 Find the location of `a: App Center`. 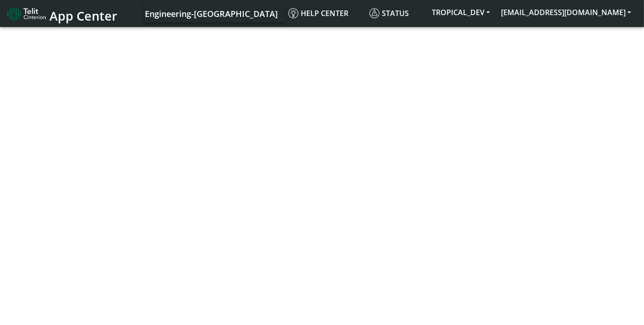

a: App Center is located at coordinates (61, 13).